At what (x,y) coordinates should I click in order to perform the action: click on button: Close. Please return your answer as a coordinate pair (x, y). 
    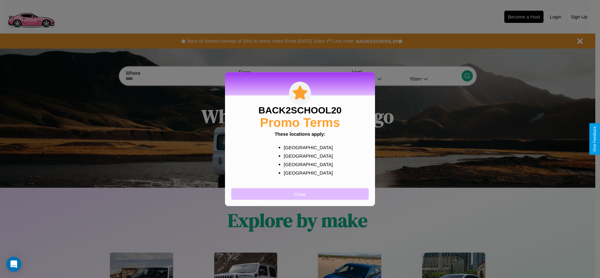
    Looking at the image, I should click on (300, 194).